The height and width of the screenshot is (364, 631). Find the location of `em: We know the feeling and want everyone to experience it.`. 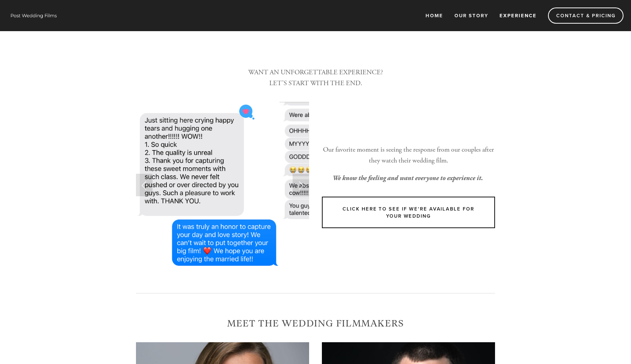

em: We know the feeling and want everyone to experience it. is located at coordinates (408, 178).